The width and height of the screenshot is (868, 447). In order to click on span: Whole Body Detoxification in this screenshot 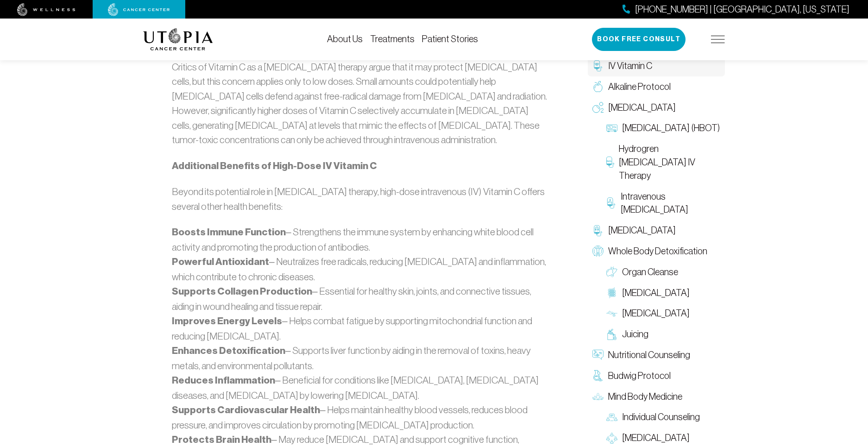, I will do `click(658, 251)`.